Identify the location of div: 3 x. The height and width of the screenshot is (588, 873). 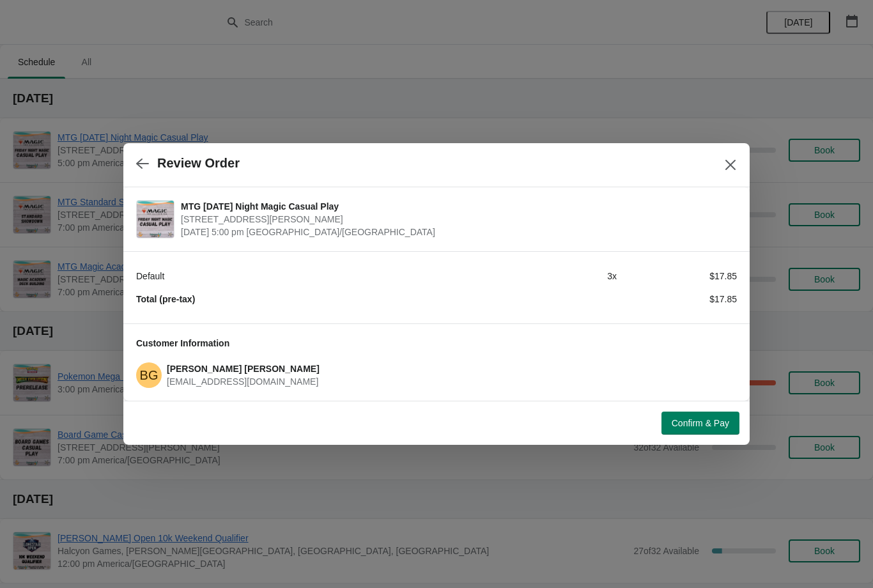
(556, 276).